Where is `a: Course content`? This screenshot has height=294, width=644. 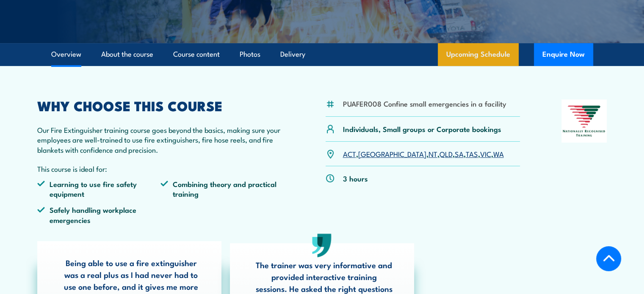 a: Course content is located at coordinates (196, 54).